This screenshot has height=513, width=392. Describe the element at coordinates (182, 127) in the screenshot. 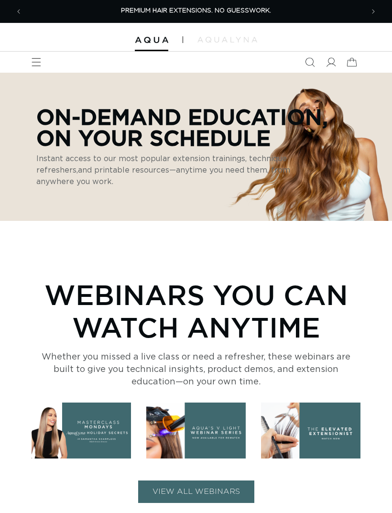

I see `p: On-Demand Education, On Your Schedule` at that location.